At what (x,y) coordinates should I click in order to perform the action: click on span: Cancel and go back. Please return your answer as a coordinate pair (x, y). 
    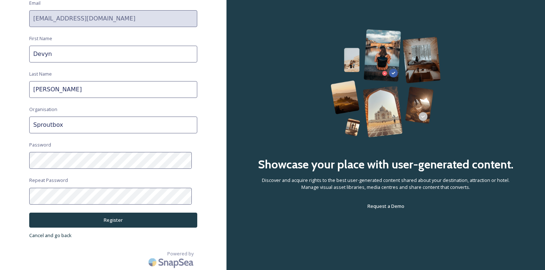
    Looking at the image, I should click on (50, 235).